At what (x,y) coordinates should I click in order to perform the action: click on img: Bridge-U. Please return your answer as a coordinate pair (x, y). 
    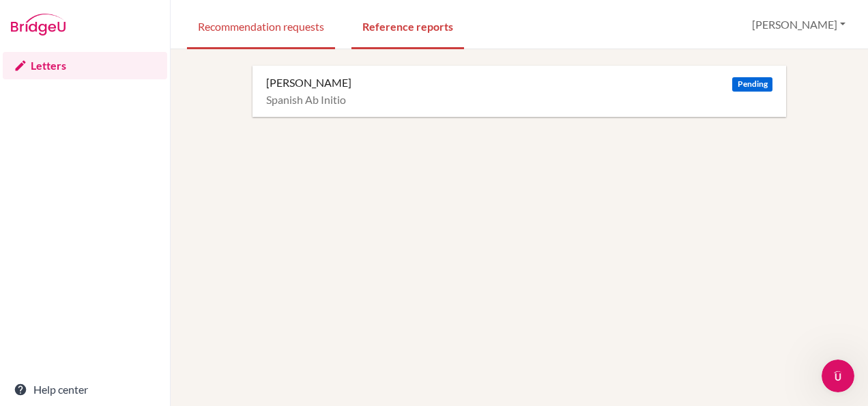
    Looking at the image, I should click on (39, 25).